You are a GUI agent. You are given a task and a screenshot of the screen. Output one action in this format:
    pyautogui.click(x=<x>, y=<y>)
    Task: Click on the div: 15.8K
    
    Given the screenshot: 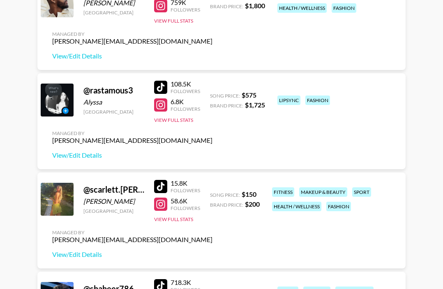 What is the action you would take?
    pyautogui.click(x=185, y=183)
    